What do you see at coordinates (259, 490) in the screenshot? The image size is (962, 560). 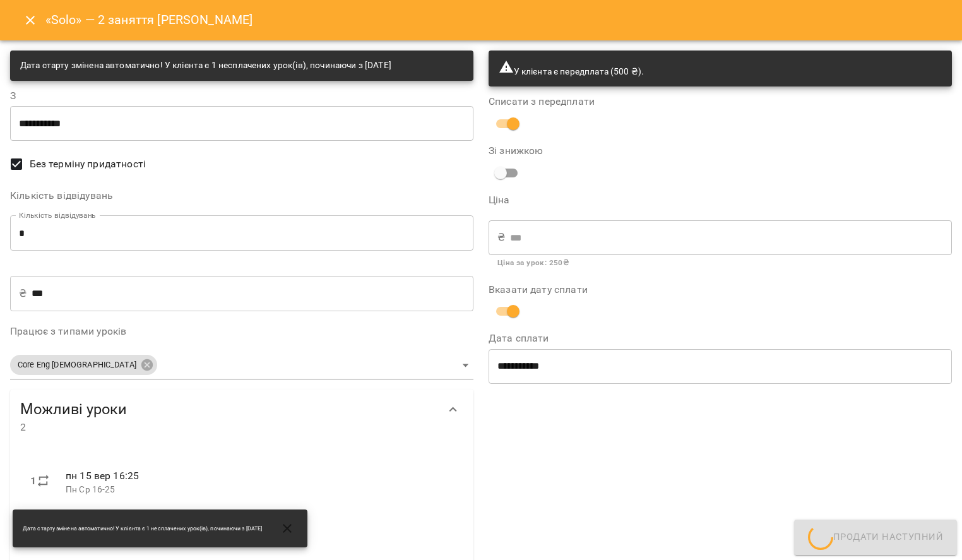 I see `p: Пн Ср 16-25` at bounding box center [259, 490].